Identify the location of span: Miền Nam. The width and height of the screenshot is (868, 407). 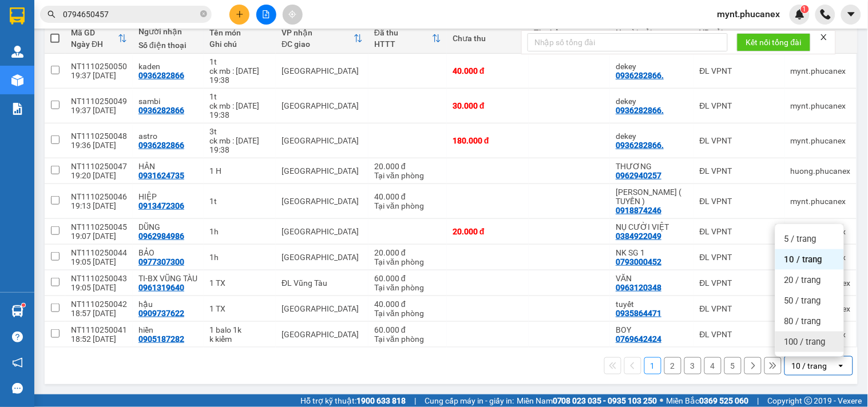
(587, 401).